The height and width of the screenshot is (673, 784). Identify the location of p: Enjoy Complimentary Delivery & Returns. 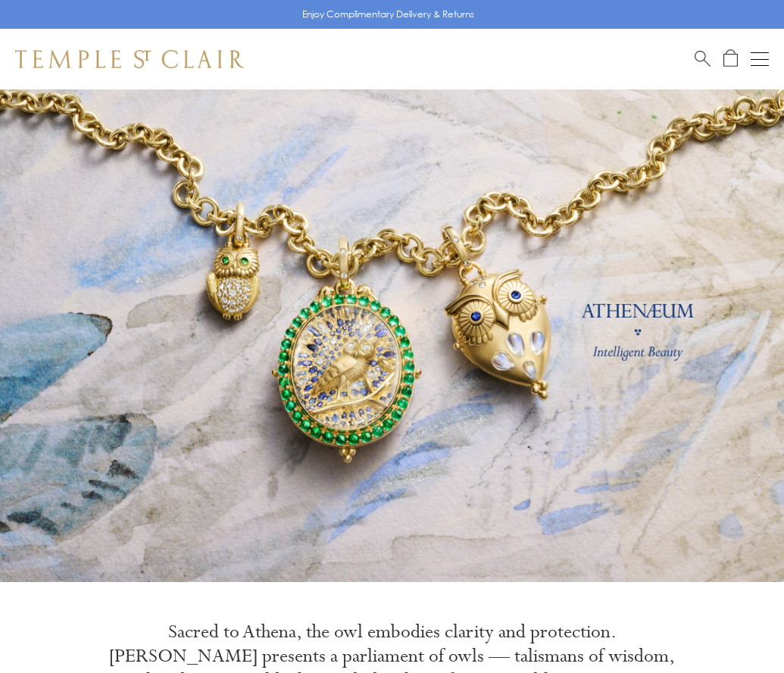
(387, 14).